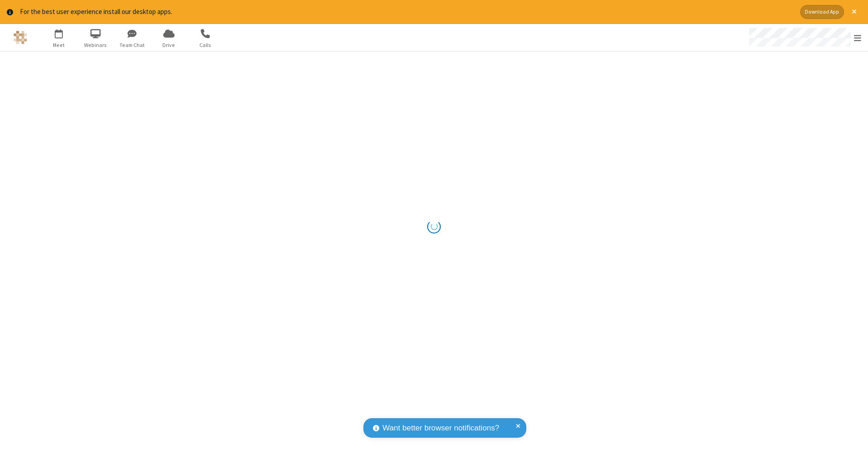 This screenshot has height=453, width=868. What do you see at coordinates (132, 45) in the screenshot?
I see `span: Team Chat` at bounding box center [132, 45].